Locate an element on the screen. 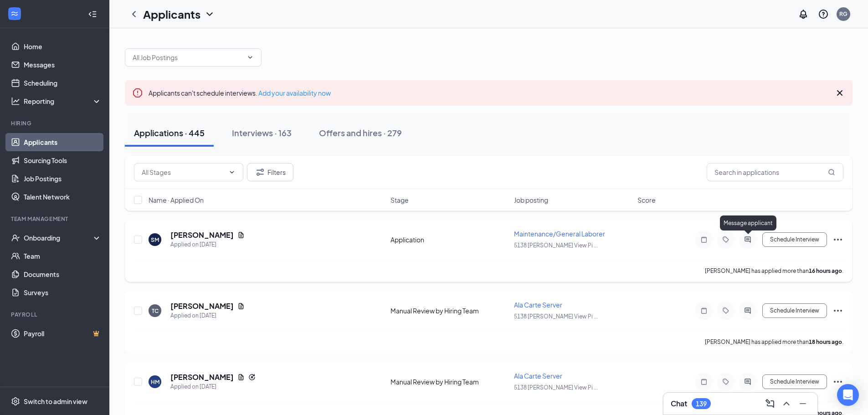  svg: Cross is located at coordinates (840, 93).